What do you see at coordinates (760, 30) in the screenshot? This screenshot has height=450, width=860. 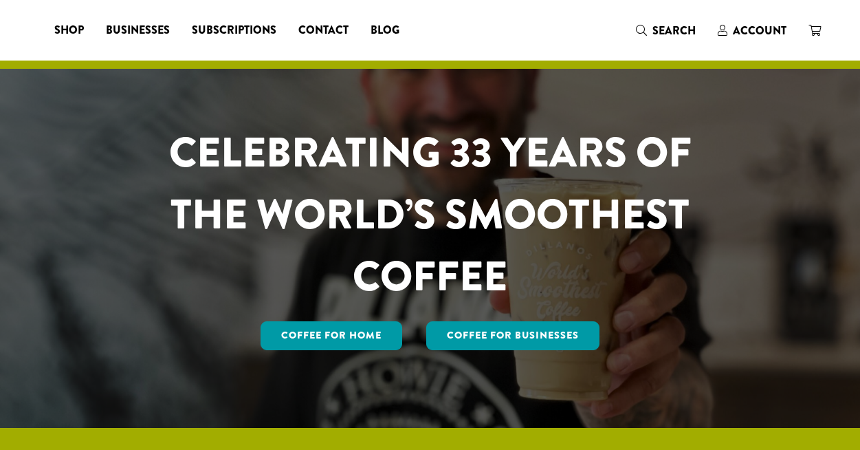 I see `span: Account` at bounding box center [760, 30].